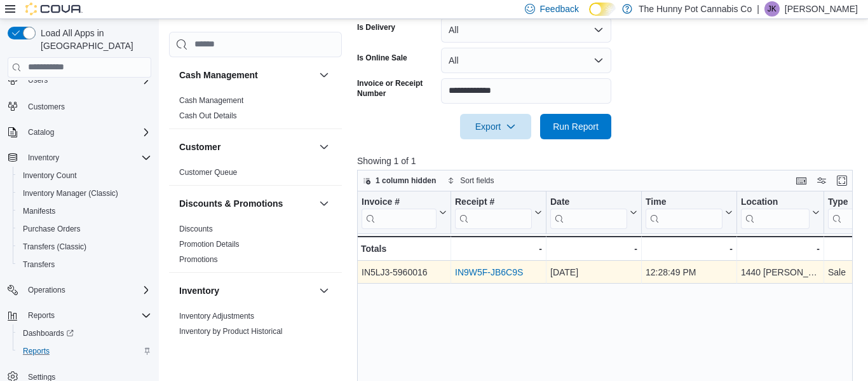 The width and height of the screenshot is (868, 381). Describe the element at coordinates (39, 265) in the screenshot. I see `a: Transfers` at that location.